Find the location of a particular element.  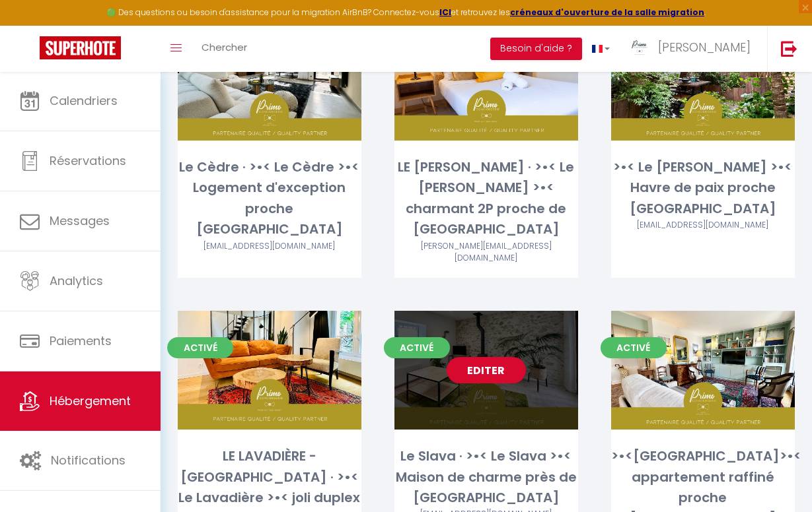

strong: ICI is located at coordinates (445, 12).